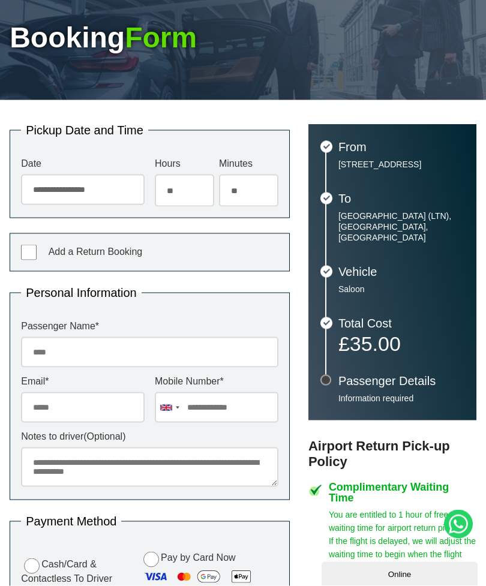 The image size is (486, 586). Describe the element at coordinates (401, 381) in the screenshot. I see `h3: Passenger Details` at that location.